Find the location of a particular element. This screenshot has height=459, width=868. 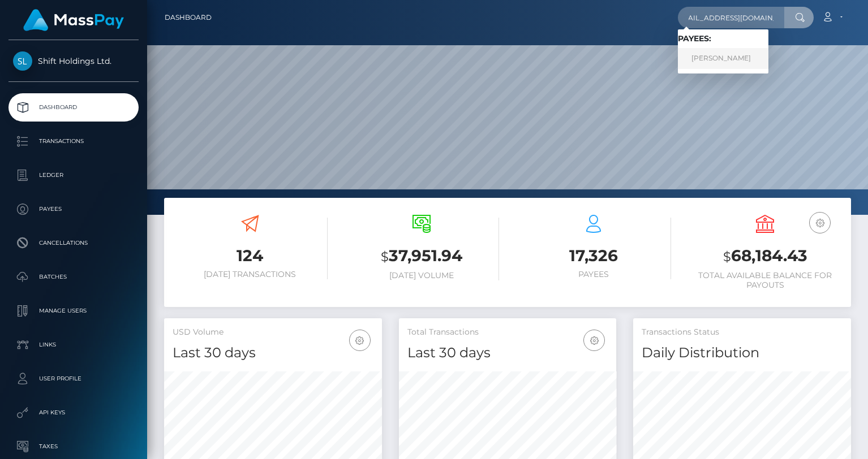

p: Transactions is located at coordinates (73, 141).